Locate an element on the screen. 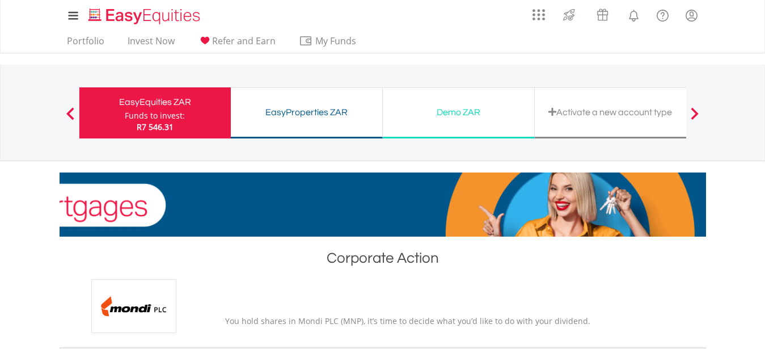 Image resolution: width=765 pixels, height=349 pixels. span: My Funds is located at coordinates (336, 41).